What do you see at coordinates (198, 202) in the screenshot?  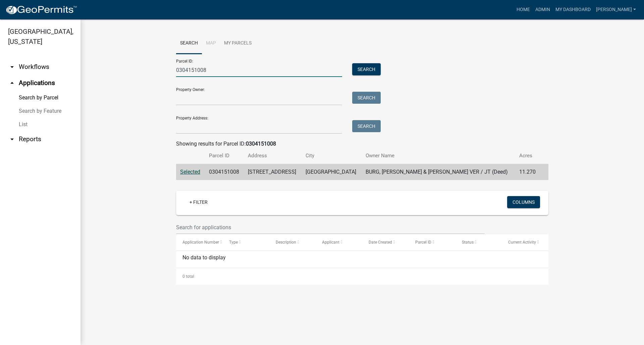 I see `a: + Filter` at bounding box center [198, 202].